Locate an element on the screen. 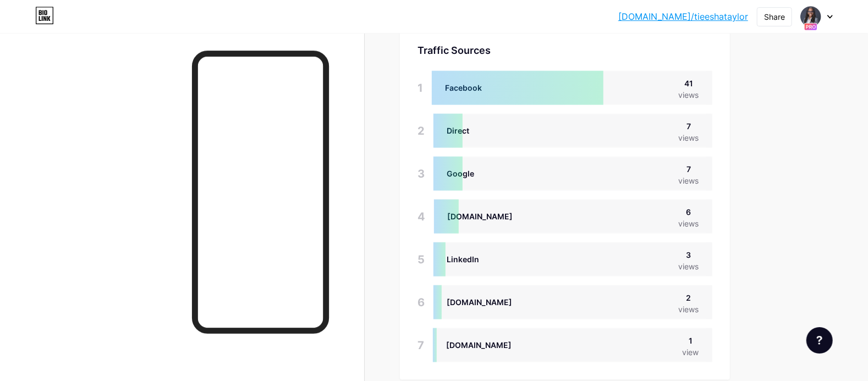 Image resolution: width=868 pixels, height=381 pixels. div: Share is located at coordinates (774, 16).